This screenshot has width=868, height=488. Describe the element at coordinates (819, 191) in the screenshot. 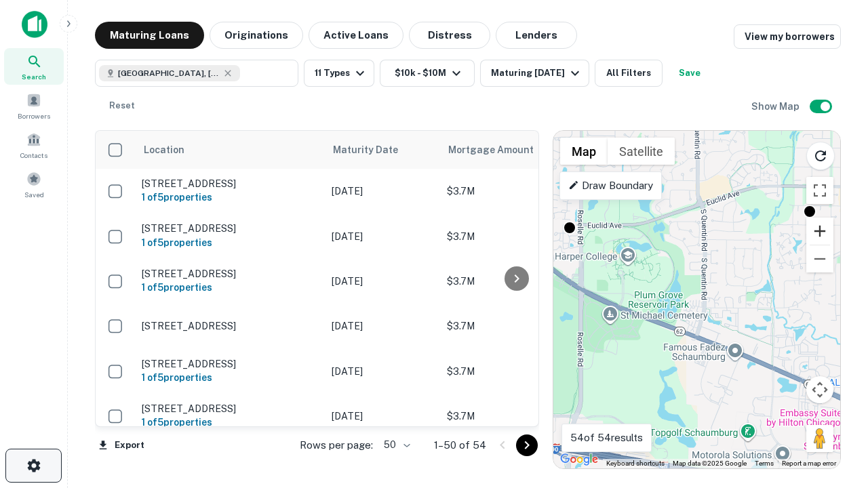

I see `button: Toggle fullscreen view` at that location.